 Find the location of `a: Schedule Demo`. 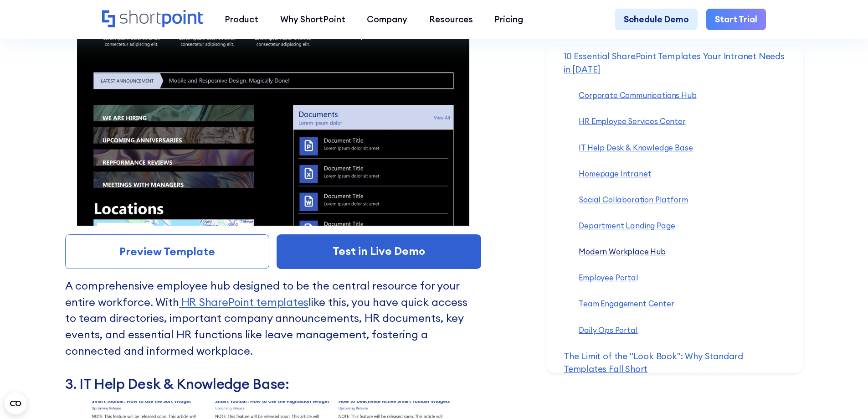

a: Schedule Demo is located at coordinates (656, 20).